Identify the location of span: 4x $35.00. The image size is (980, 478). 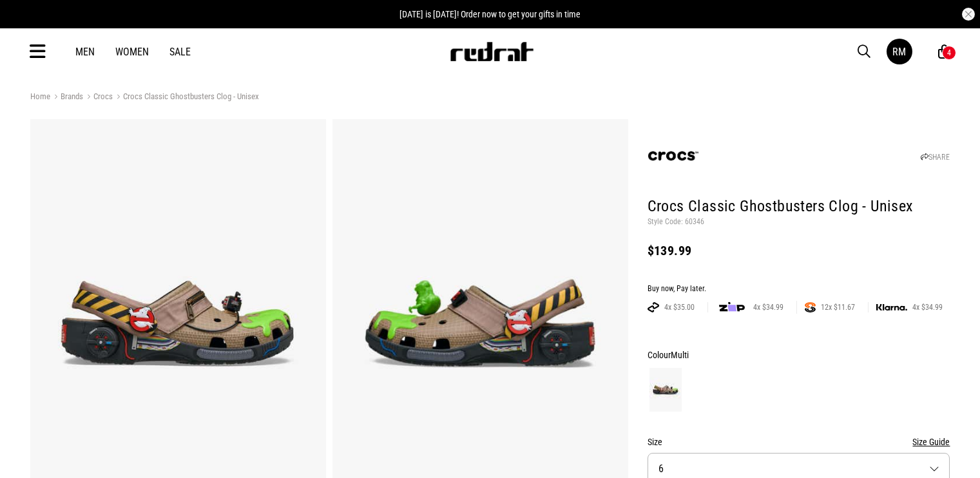
(679, 308).